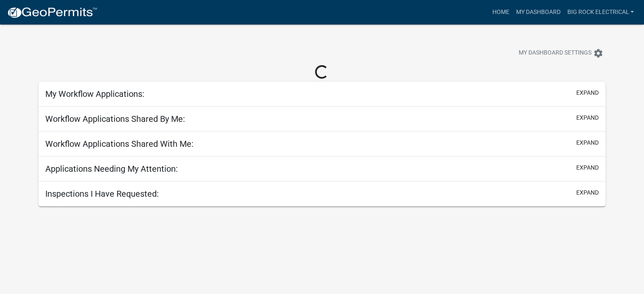 The width and height of the screenshot is (644, 294). I want to click on a: My Dashboard, so click(538, 12).